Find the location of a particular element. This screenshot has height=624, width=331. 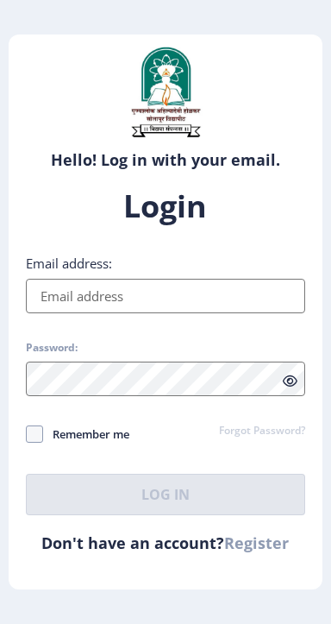

a: Forgot Password? is located at coordinates (262, 432).